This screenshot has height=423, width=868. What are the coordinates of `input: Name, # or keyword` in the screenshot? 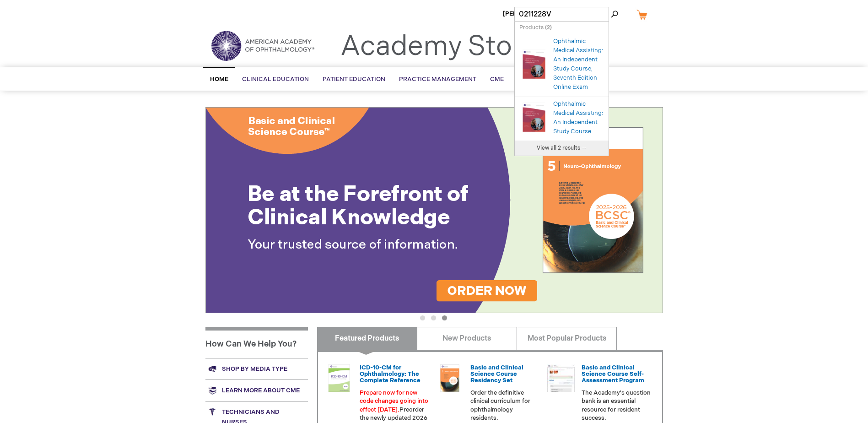 It's located at (562, 14).